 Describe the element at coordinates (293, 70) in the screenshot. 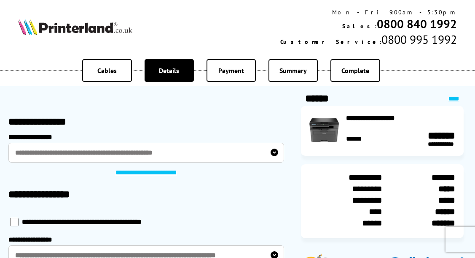

I see `span: Summary` at that location.